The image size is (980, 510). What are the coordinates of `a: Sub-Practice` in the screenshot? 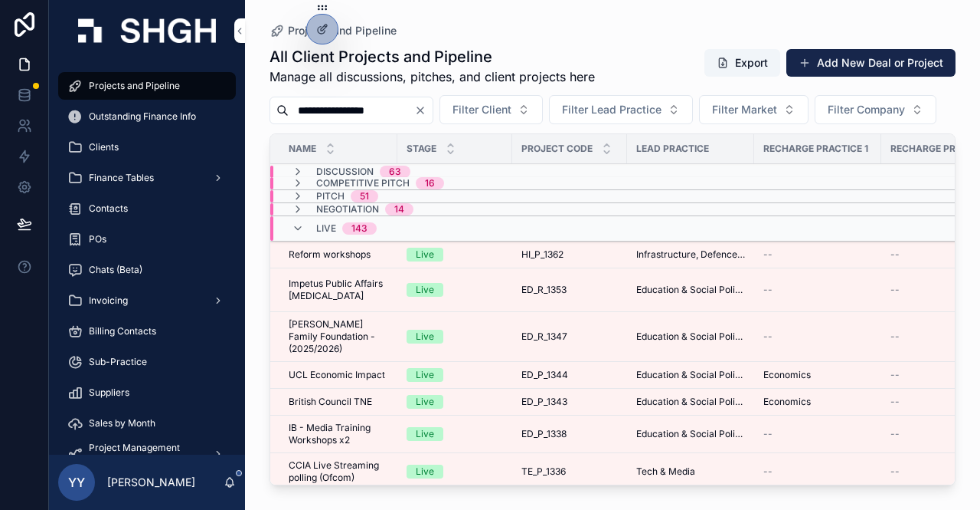 It's located at (147, 361).